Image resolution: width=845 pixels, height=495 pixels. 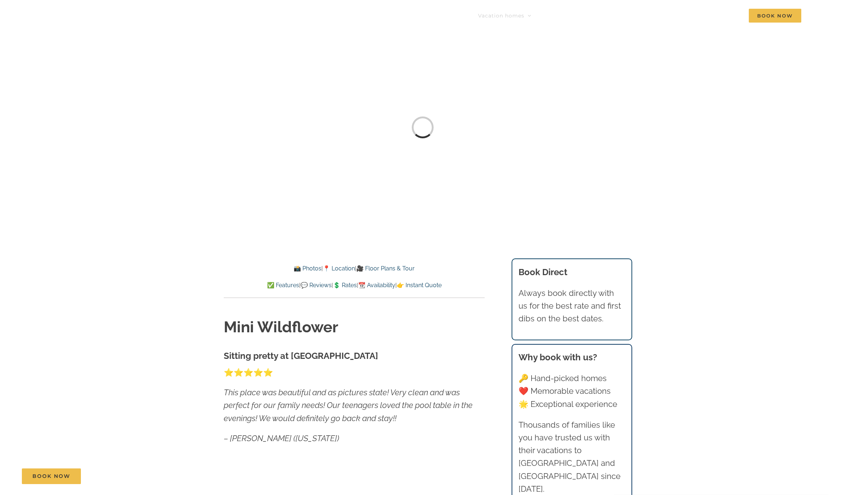 I want to click on a: Vacation homes, so click(x=505, y=16).